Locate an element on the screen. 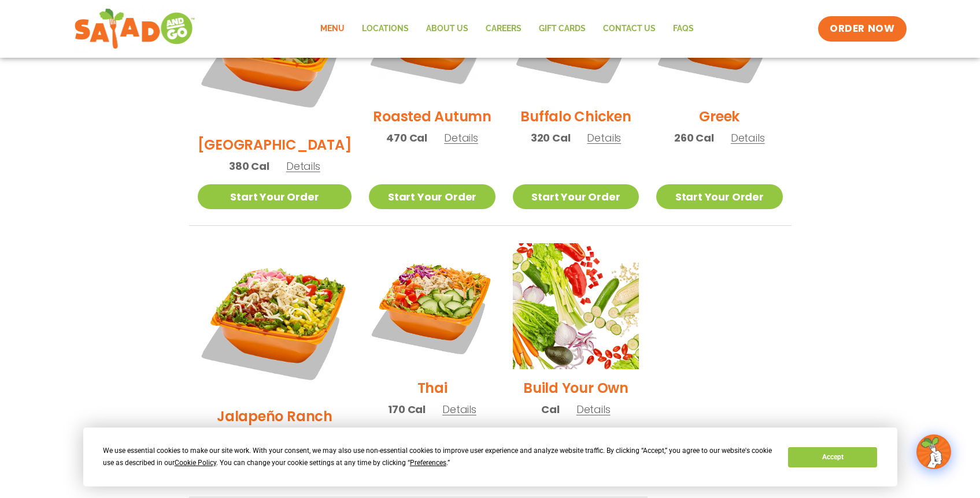 This screenshot has height=498, width=980. img: Product photo for Build Your Own is located at coordinates (576, 306).